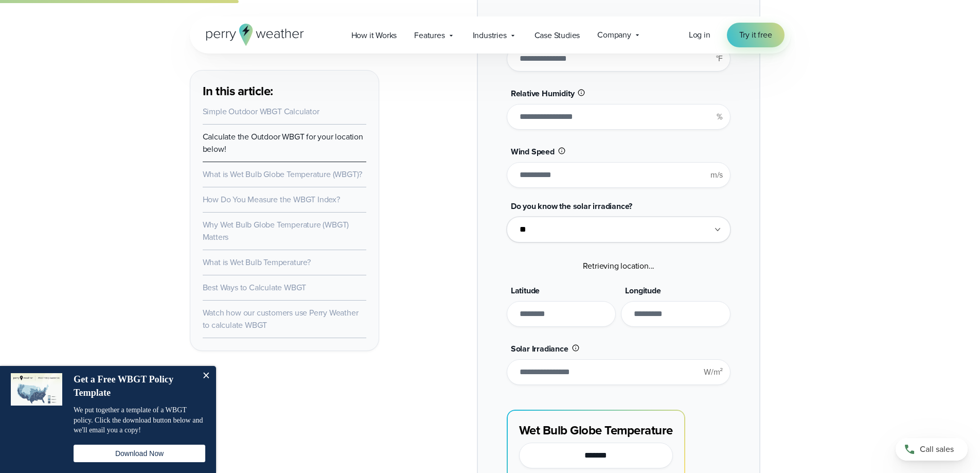  What do you see at coordinates (281, 319) in the screenshot?
I see `a: Watch how our customers use Perry Weather to calculate WBGT` at bounding box center [281, 319].